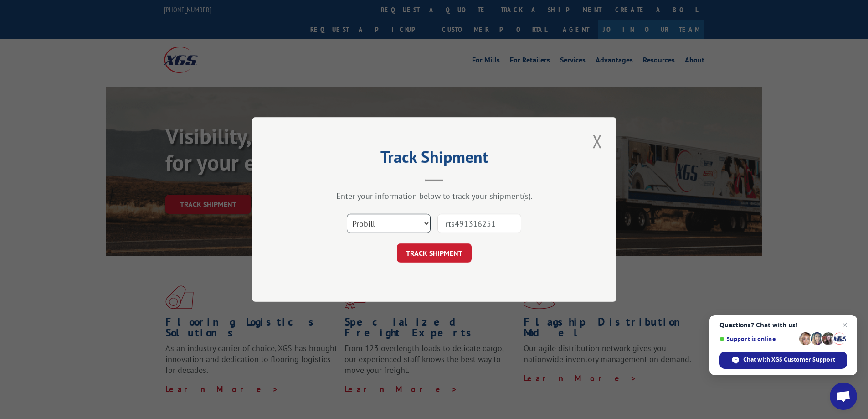  Describe the element at coordinates (479, 223) in the screenshot. I see `input: Number(s)` at that location.